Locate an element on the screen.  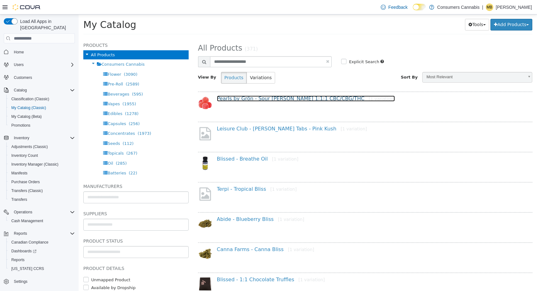
a: Canna Farms - Canna Bliss[1 variation] is located at coordinates (187, 235).